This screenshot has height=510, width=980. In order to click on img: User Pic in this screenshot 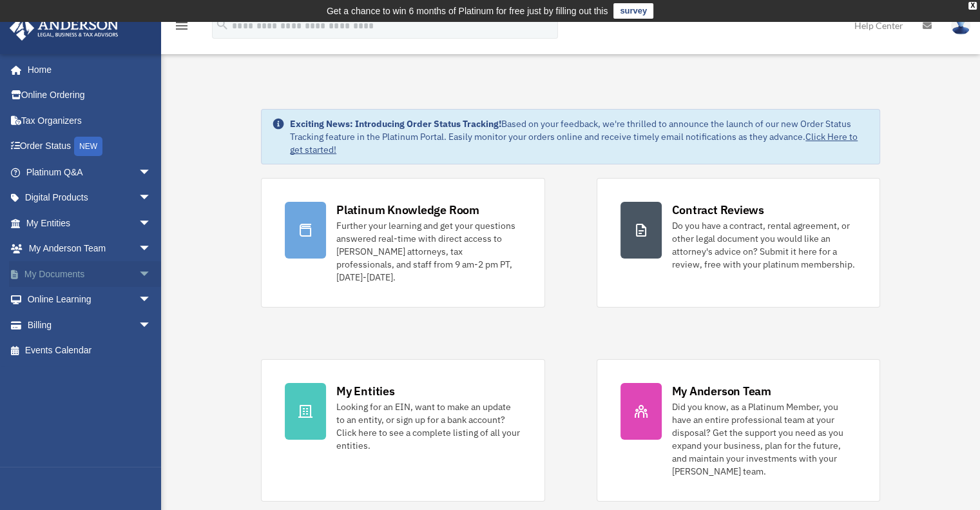, I will do `click(960, 25)`.